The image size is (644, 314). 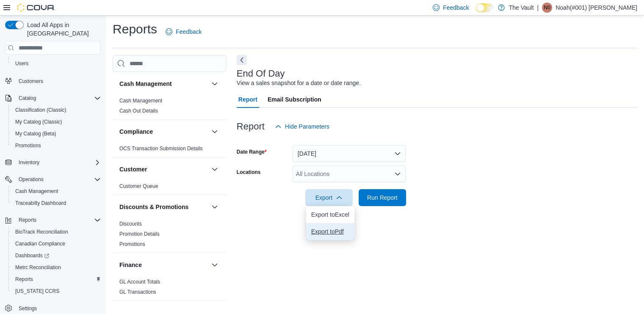 What do you see at coordinates (40, 244) in the screenshot?
I see `a: Canadian Compliance` at bounding box center [40, 244].